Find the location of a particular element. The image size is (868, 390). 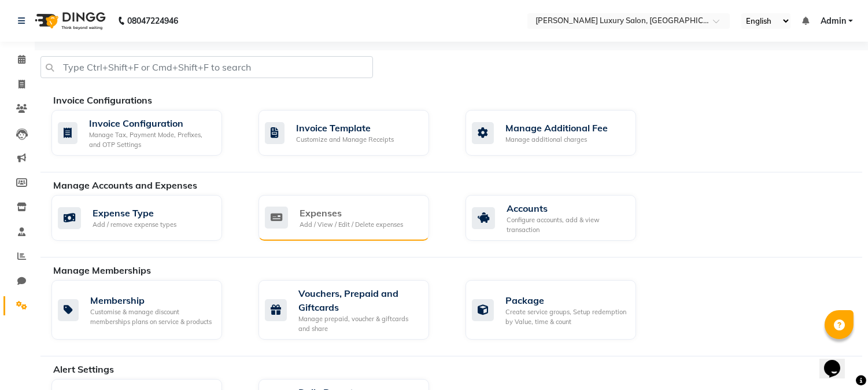

div: Add / remove expense types is located at coordinates (134, 224).